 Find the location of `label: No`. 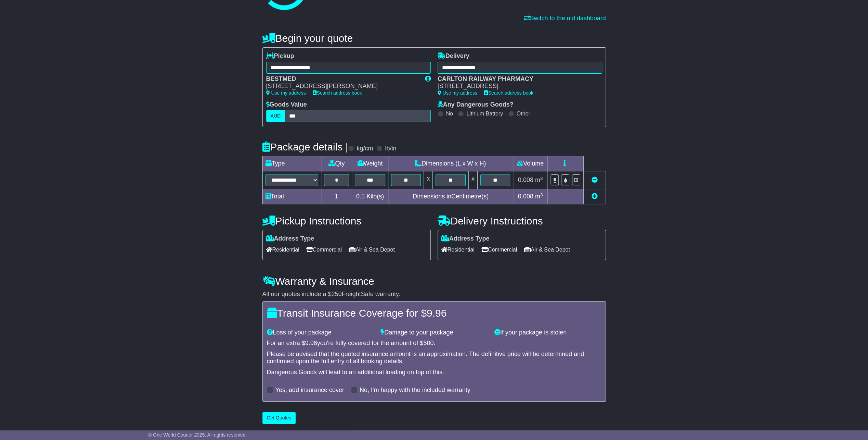

label: No is located at coordinates (449, 113).